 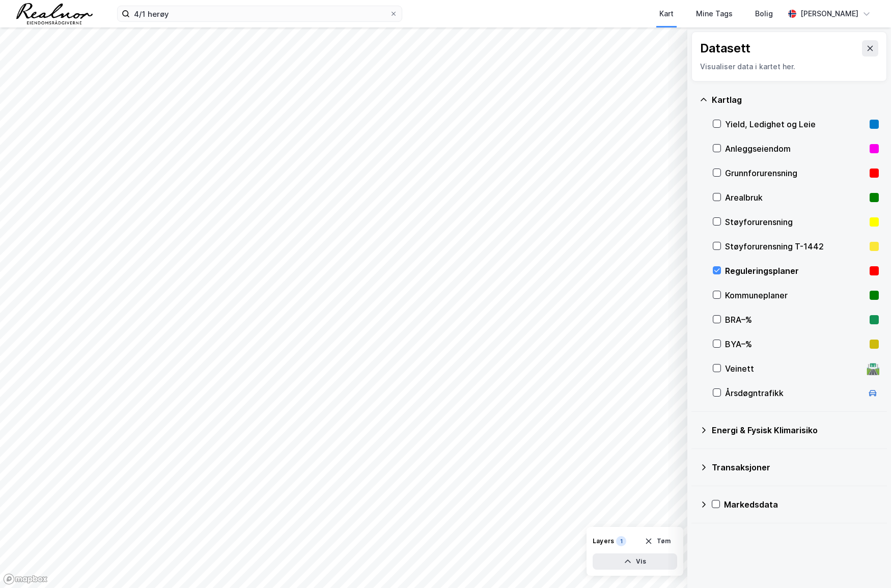 I want to click on div: BRA–%, so click(x=795, y=320).